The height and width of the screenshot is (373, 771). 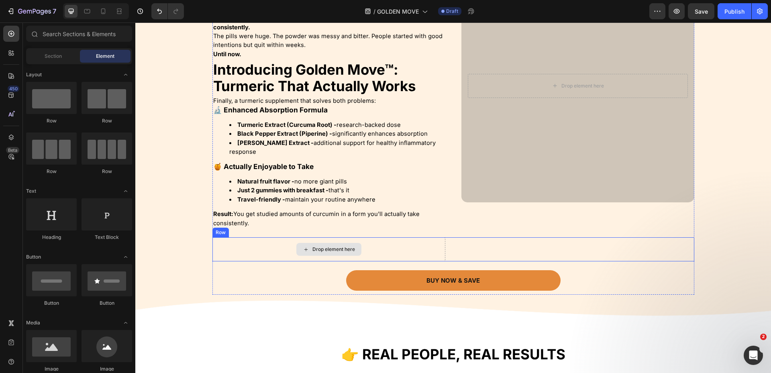 I want to click on input: Search Sections & Elements, so click(x=79, y=34).